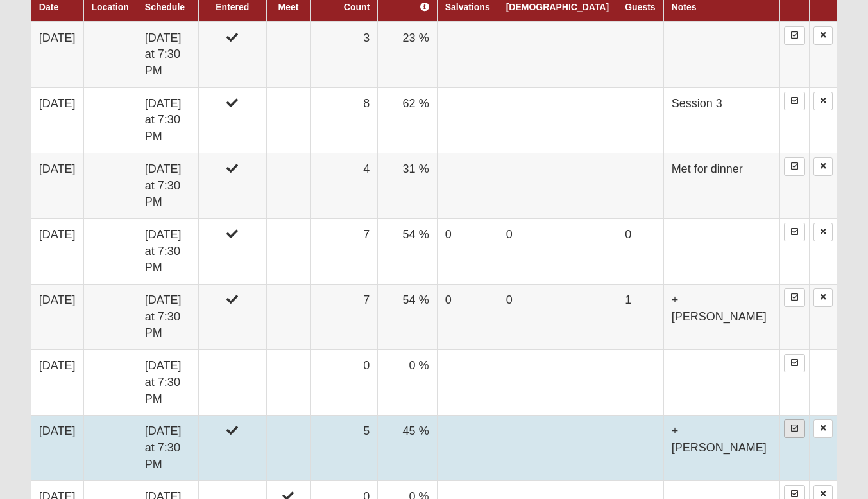 The height and width of the screenshot is (499, 868). Describe the element at coordinates (48, 7) in the screenshot. I see `a: Date` at that location.